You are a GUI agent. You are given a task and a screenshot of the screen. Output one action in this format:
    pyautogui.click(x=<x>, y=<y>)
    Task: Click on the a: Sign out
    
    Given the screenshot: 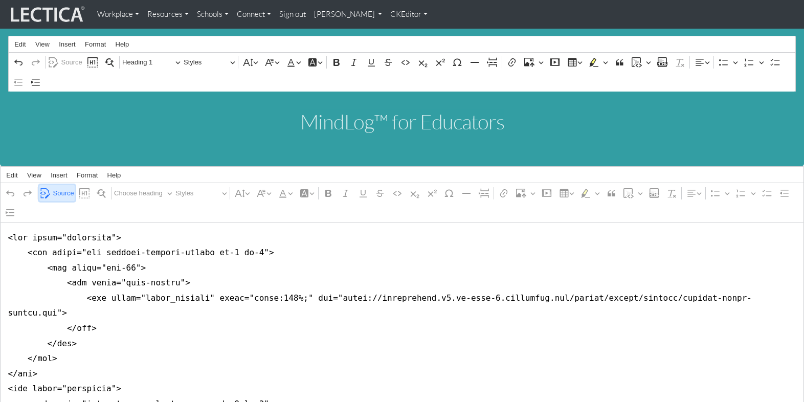 What is the action you would take?
    pyautogui.click(x=293, y=14)
    